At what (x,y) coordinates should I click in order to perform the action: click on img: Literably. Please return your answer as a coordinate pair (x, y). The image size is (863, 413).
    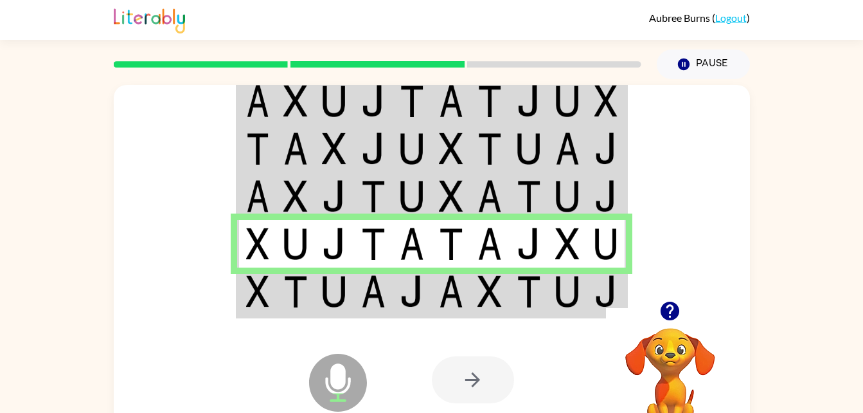
    Looking at the image, I should click on (149, 19).